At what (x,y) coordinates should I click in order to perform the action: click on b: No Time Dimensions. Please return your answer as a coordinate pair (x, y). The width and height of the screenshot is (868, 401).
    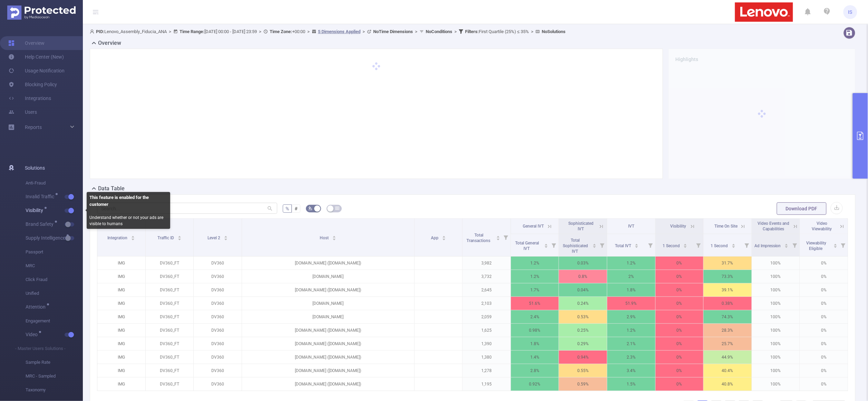
    Looking at the image, I should click on (393, 31).